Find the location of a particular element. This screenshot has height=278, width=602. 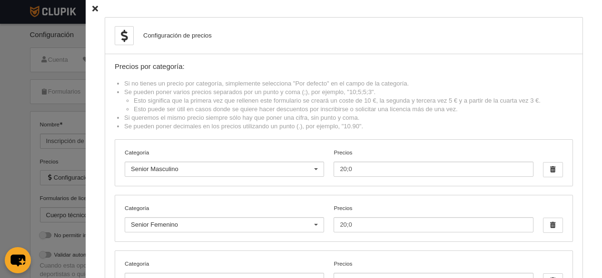

li: Se pueden poner varios precios separados por un punto y coma (;), por ejemplo, "10;5;5;3". is located at coordinates (348, 101).